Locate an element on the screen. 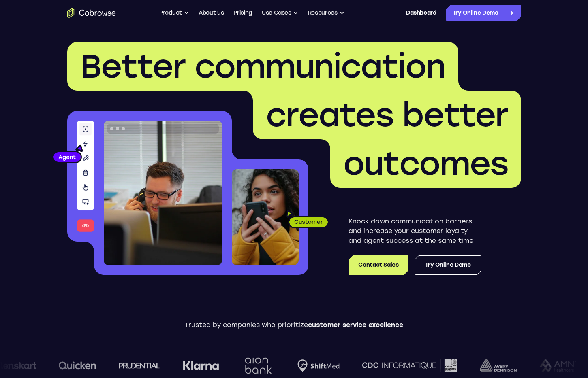  img: A customer support agent talking on the phone is located at coordinates (163, 193).